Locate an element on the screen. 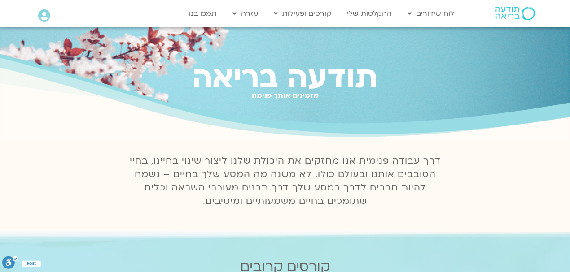  a: קורסים ופעילות is located at coordinates (302, 13).